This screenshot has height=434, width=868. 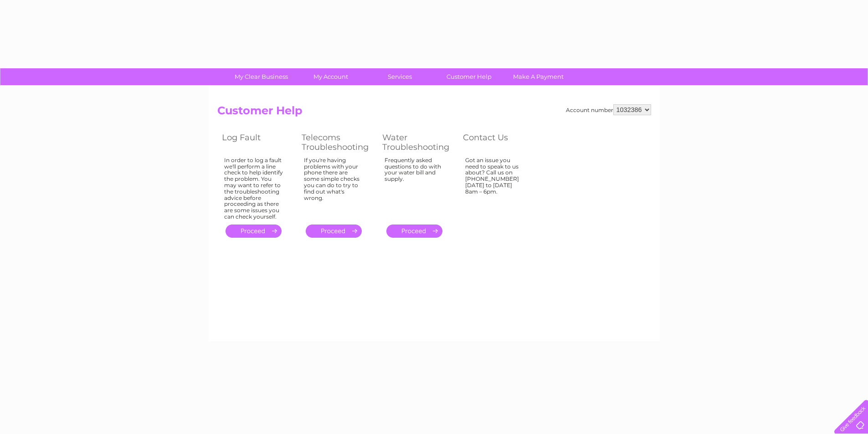 I want to click on div: Account number, so click(x=608, y=110).